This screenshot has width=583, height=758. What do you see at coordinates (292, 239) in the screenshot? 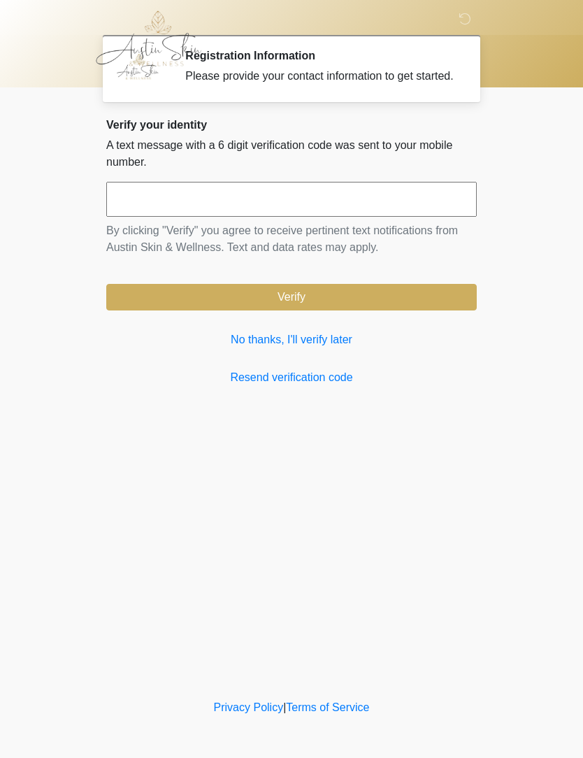
I see `p: By clicking "Verify" you agree to receive pertinent text notifications from Austin Skin & Wellnes...` at bounding box center [292, 239].